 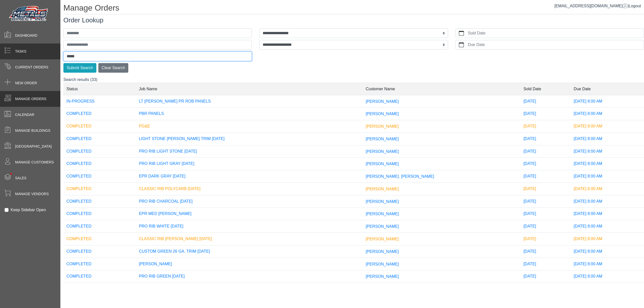 I want to click on td: Job Name, so click(x=249, y=89).